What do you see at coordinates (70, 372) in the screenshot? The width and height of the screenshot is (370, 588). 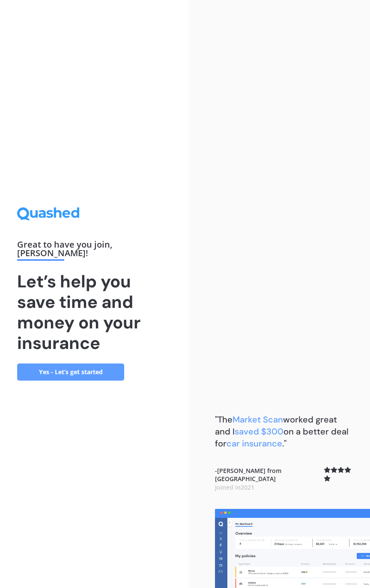 I see `a: Yes - Let’s get started` at bounding box center [70, 372].